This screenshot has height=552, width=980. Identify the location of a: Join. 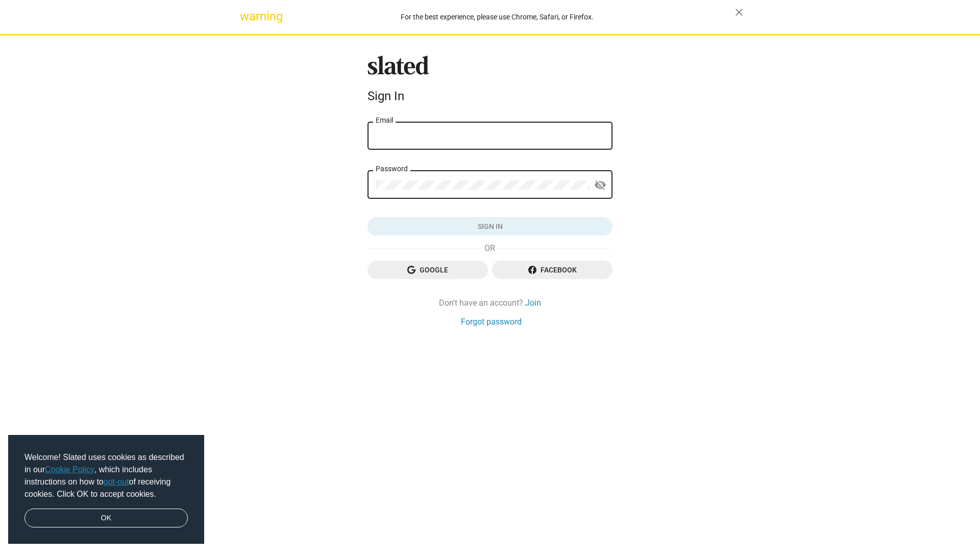
(533, 303).